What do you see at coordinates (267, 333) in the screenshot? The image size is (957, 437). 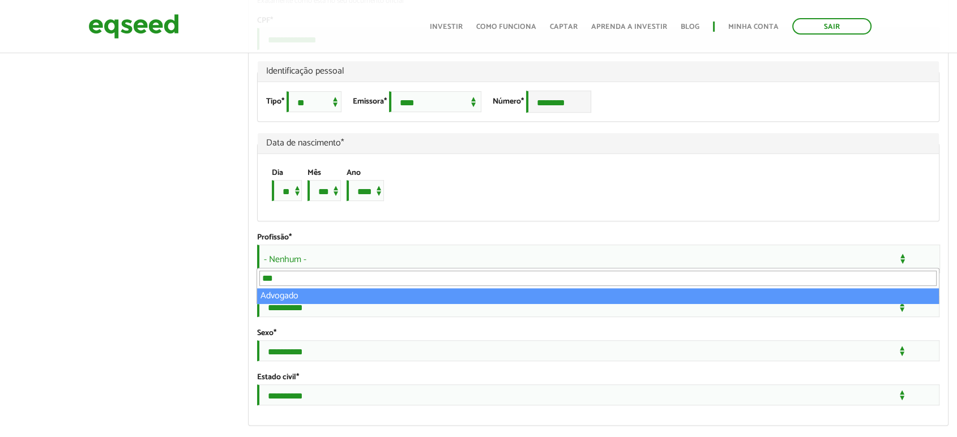 I see `label: Sexo` at bounding box center [267, 333].